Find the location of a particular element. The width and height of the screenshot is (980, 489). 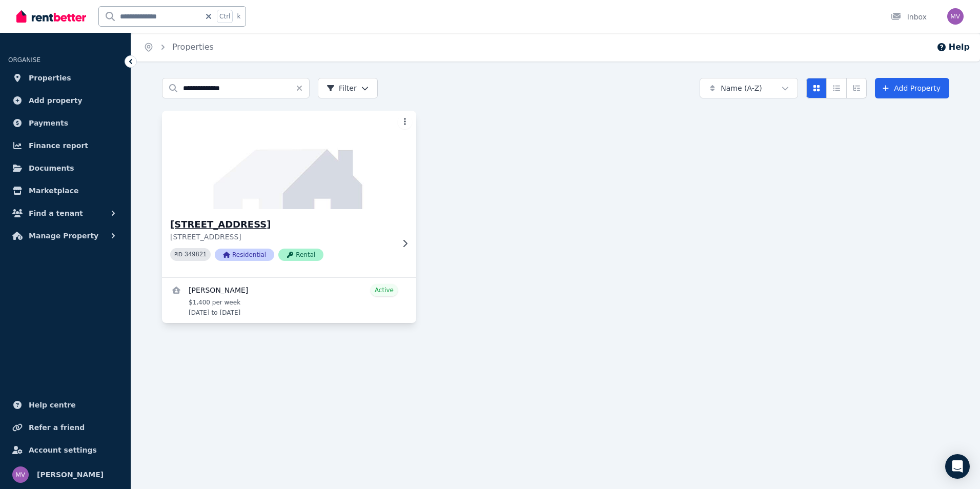

img: 2 Heath Street, East Brisbane is located at coordinates (289, 160).